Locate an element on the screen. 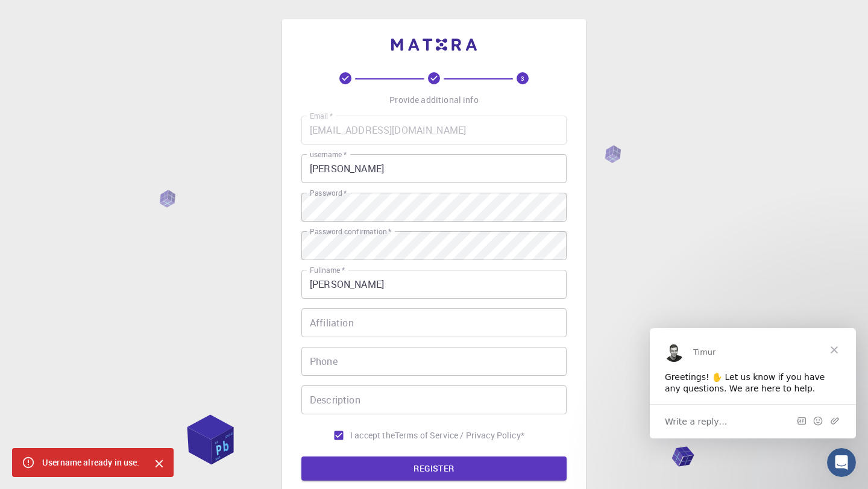  div: Username already in use. is located at coordinates (91, 463).